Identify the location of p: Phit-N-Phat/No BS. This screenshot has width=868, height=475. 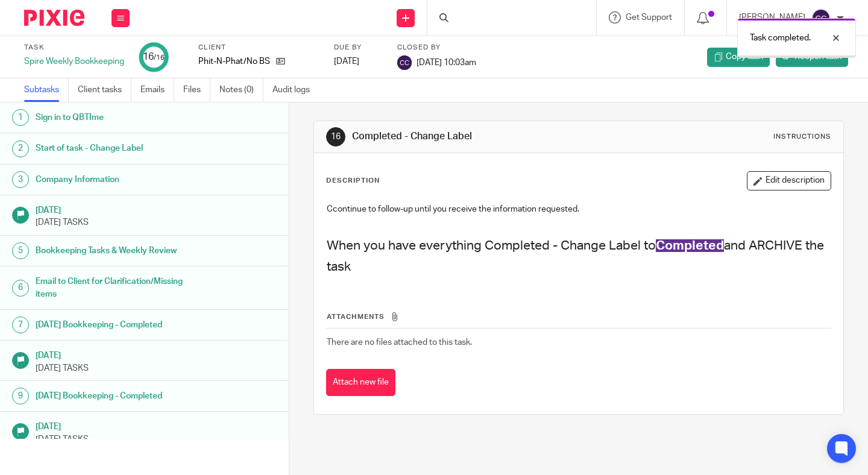
(234, 62).